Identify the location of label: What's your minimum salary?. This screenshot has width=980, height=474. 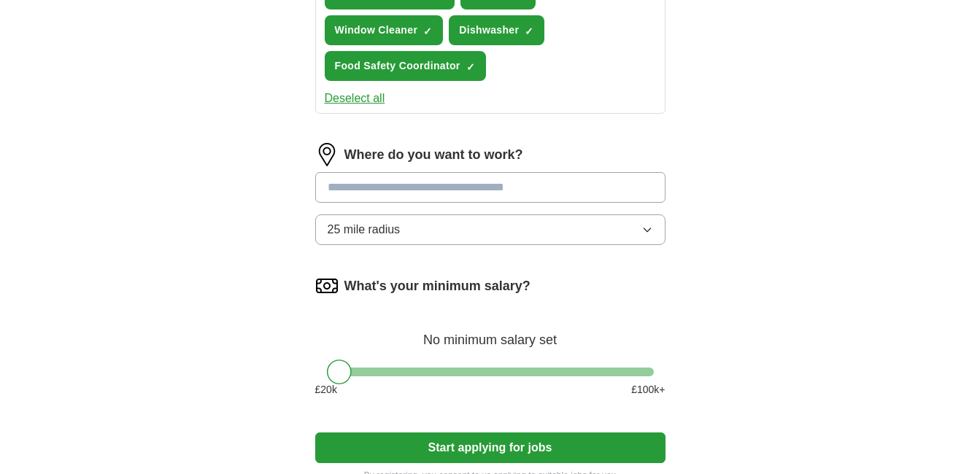
(437, 286).